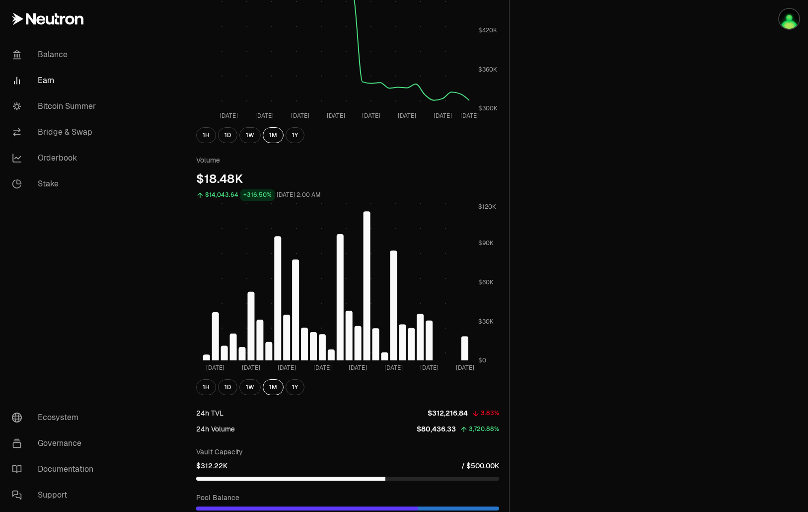 The height and width of the screenshot is (512, 808). Describe the element at coordinates (482, 360) in the screenshot. I see `tspan: $0` at that location.